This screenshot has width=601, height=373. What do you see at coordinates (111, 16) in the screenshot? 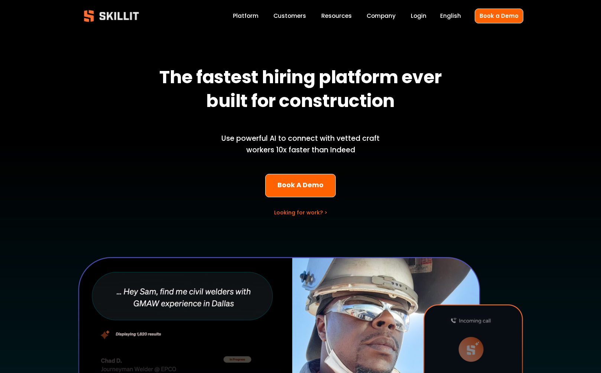
I see `img: Skillit` at bounding box center [111, 16].